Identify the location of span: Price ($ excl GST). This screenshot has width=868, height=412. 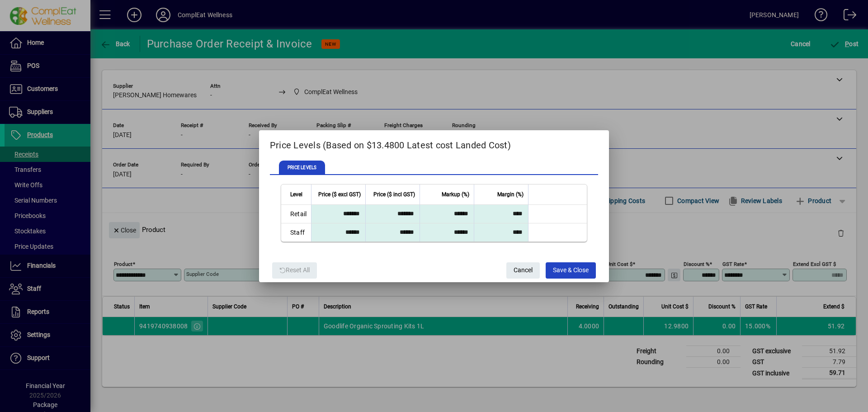
(339, 195).